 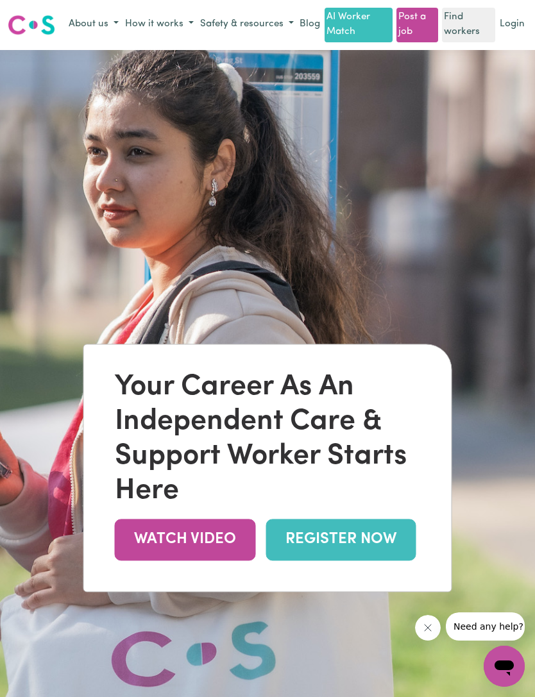 I want to click on button: How it works, so click(x=159, y=24).